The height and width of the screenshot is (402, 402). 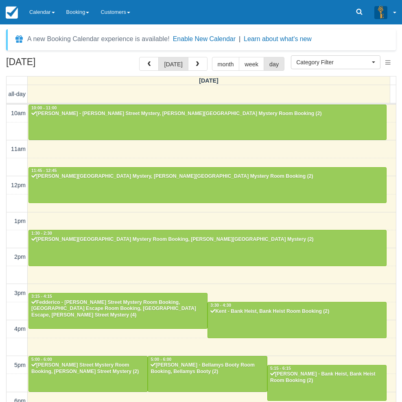 I want to click on a: 3:30 - 4:30Kent - Bank Heist, Bank Heist Room Booking (2), so click(x=297, y=320).